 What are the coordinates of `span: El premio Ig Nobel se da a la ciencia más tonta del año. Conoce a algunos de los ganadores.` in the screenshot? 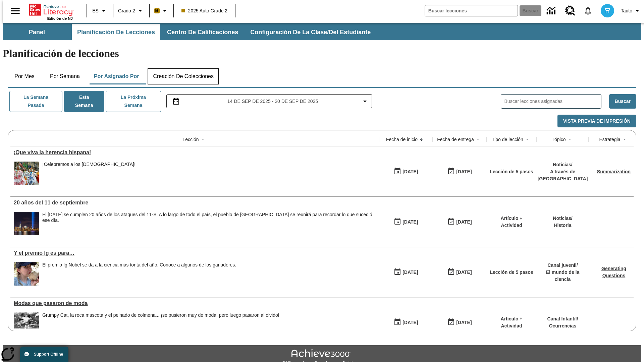 It's located at (139, 274).